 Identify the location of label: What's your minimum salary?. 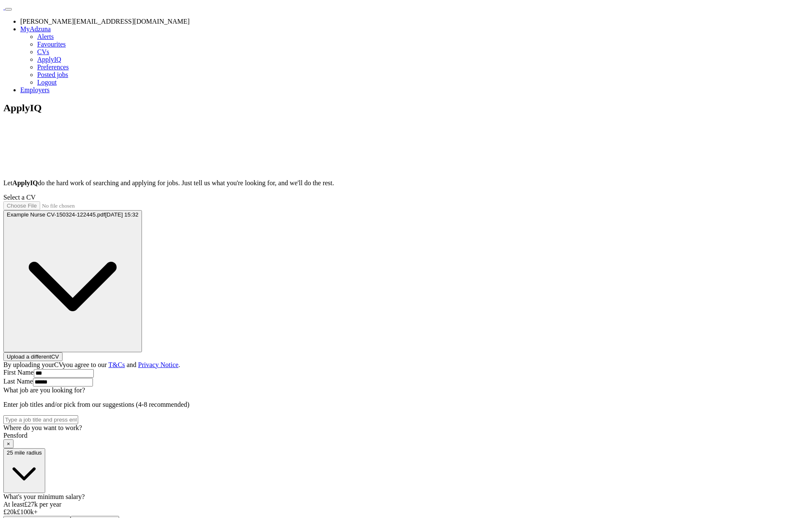
(44, 496).